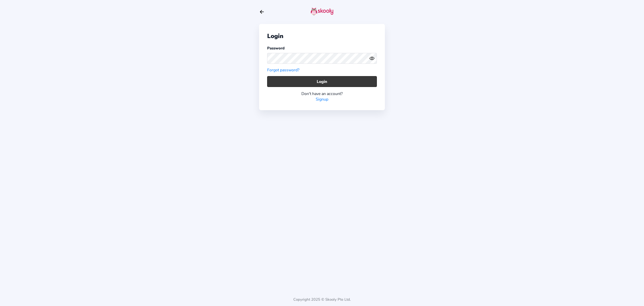 The width and height of the screenshot is (644, 306). I want to click on a: Forgot password?, so click(283, 70).